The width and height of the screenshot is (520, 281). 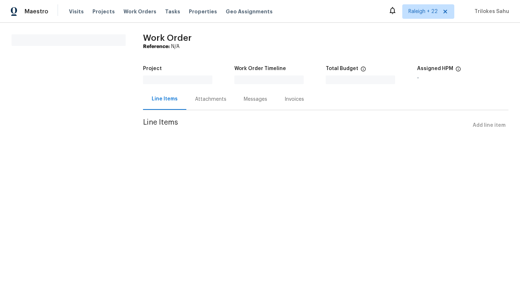 I want to click on span: Line Items, so click(x=306, y=125).